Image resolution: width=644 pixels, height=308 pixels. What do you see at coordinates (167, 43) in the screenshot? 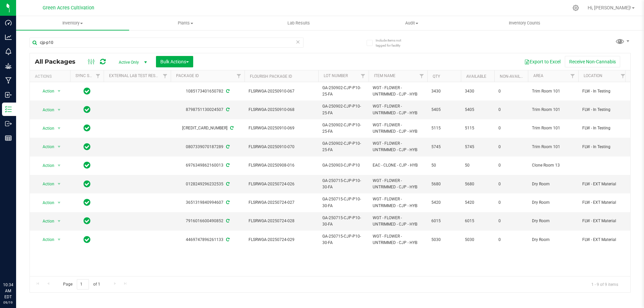
I see `input: Search Package ID, Item Name, SKU, Lot or Part Number...` at bounding box center [167, 43].